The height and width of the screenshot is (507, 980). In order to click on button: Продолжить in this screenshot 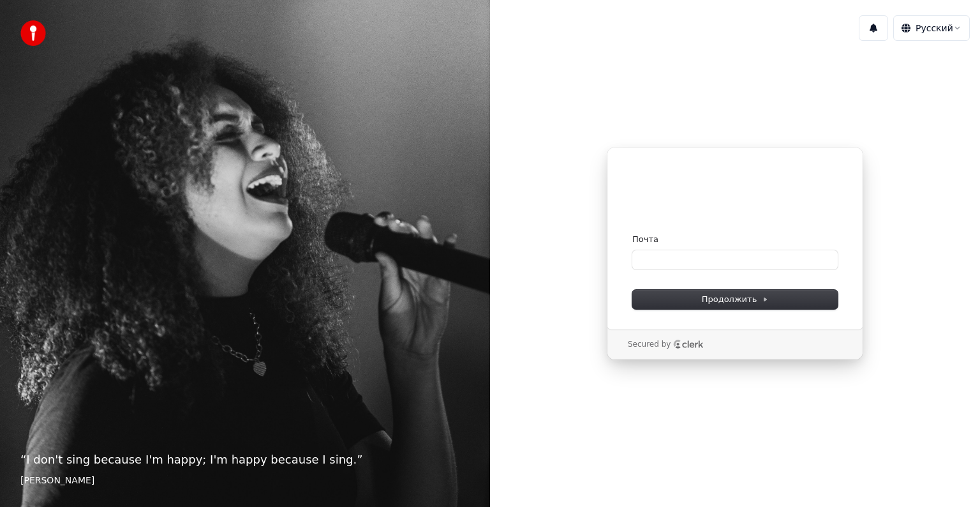, I will do `click(736, 299)`.